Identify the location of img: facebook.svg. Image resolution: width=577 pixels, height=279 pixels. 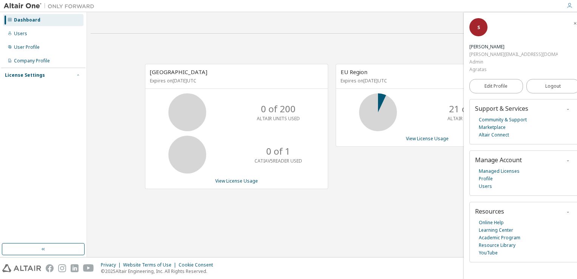
(49, 268).